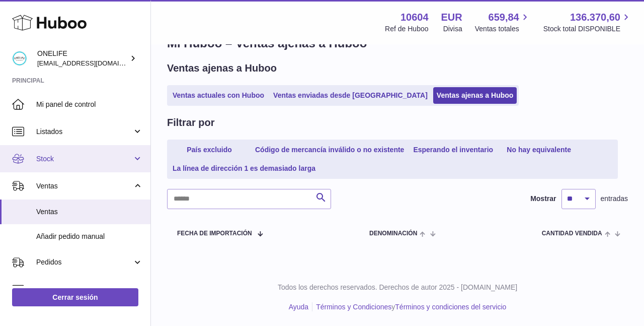  Describe the element at coordinates (83, 58) in the screenshot. I see `div: ONELIFE` at that location.